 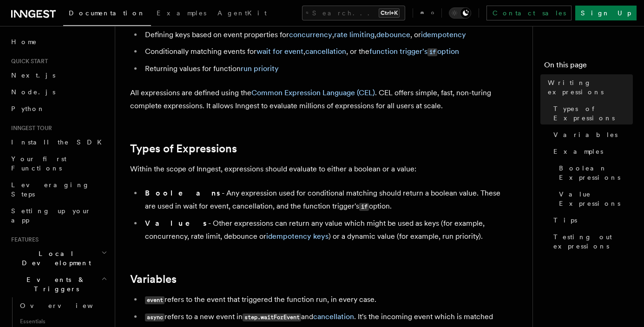 What do you see at coordinates (272, 317) in the screenshot?
I see `code: step.waitForEvent` at bounding box center [272, 317].